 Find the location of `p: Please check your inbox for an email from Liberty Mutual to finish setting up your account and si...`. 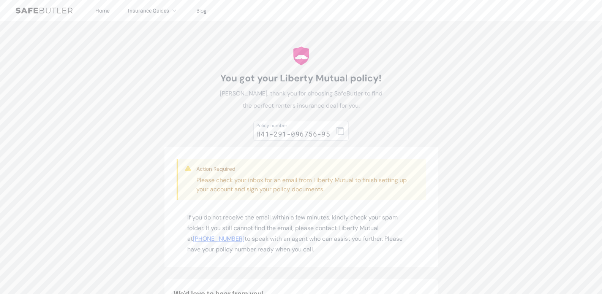

p: Please check your inbox for an email from Liberty Mutual to finish setting up your account and si... is located at coordinates (308, 185).